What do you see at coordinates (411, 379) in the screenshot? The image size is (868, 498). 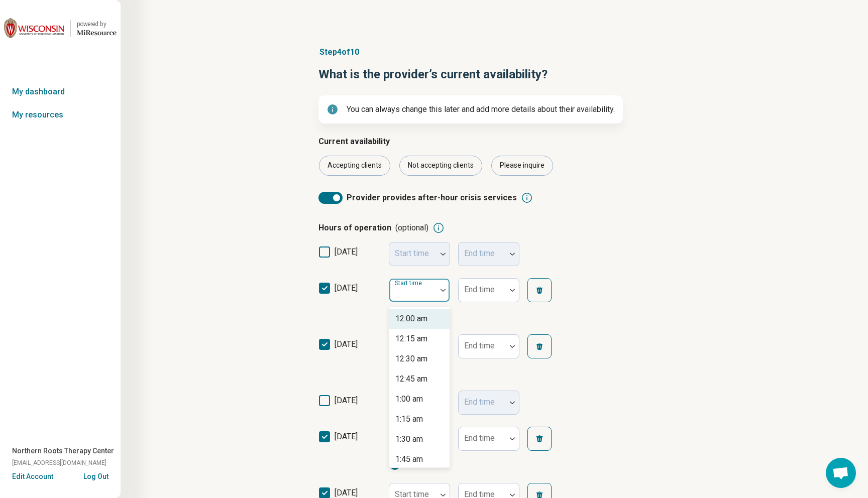 I see `div: 12:45 am` at bounding box center [411, 379].